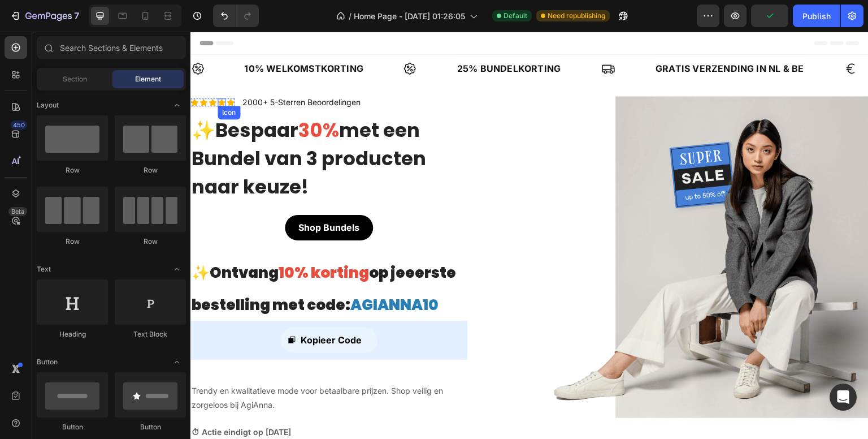 Image resolution: width=868 pixels, height=439 pixels. Describe the element at coordinates (141, 308) in the screenshot. I see `div: Kopieer Code` at that location.